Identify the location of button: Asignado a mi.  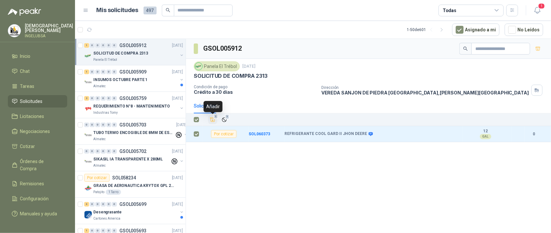
(476, 30).